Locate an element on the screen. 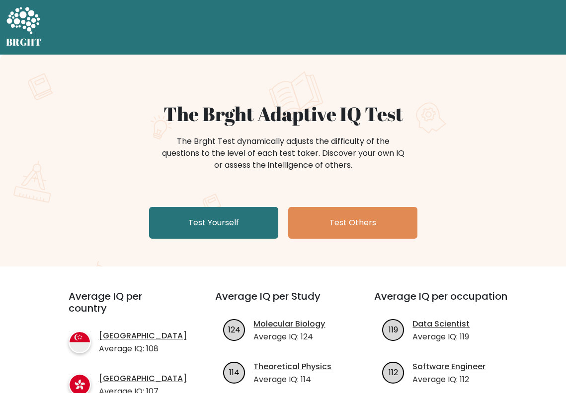 This screenshot has height=393, width=566. p: Average IQ: 124 is located at coordinates (289, 337).